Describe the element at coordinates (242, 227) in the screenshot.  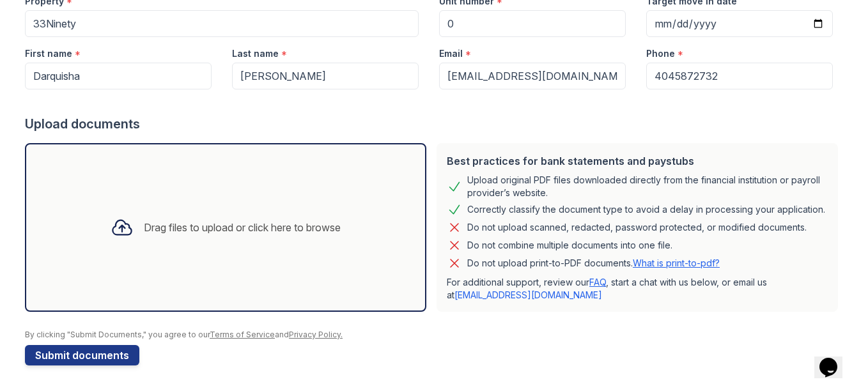
I see `div: Drag files to upload or click here to browse` at that location.